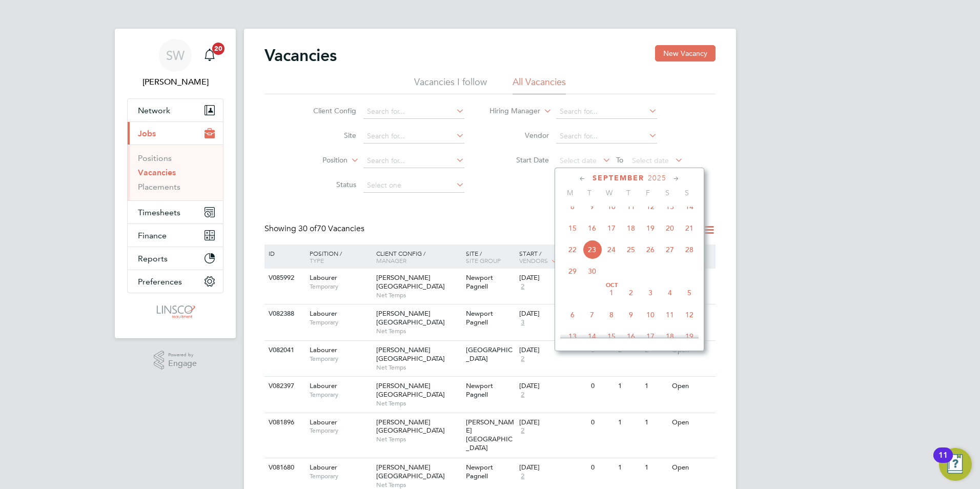  Describe the element at coordinates (175, 55) in the screenshot. I see `span: SW` at that location.